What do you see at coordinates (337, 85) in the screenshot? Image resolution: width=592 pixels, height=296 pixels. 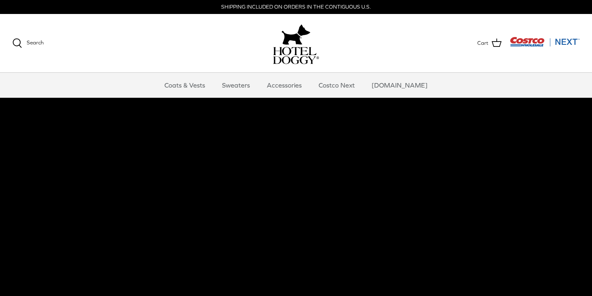 I see `a: Costco Next` at bounding box center [337, 85].